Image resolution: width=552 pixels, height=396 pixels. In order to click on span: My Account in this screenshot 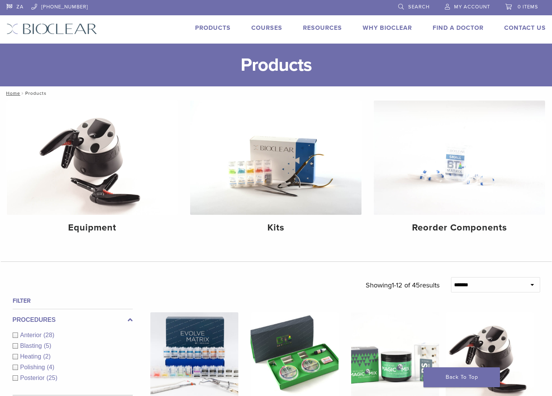, I will do `click(472, 7)`.